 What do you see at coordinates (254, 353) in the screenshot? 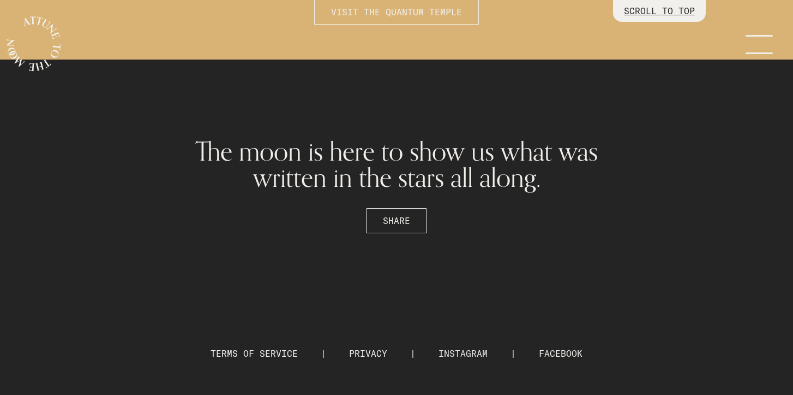
I see `a: TERMS OF SERVICE` at bounding box center [254, 353].